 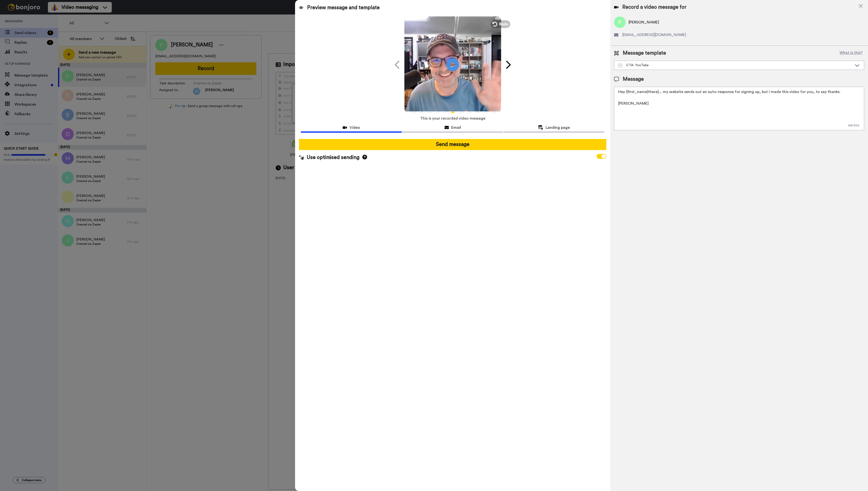 I want to click on span: Use optimised sending, so click(x=333, y=158).